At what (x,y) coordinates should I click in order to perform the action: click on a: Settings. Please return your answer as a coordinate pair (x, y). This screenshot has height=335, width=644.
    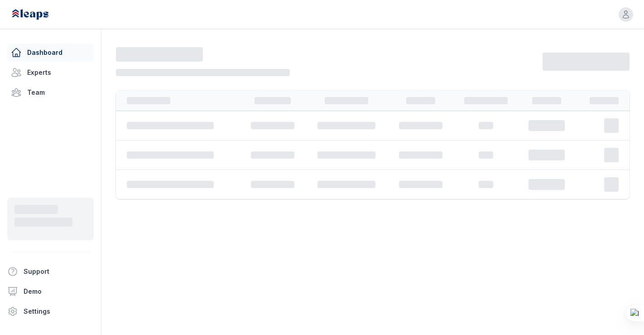
    Looking at the image, I should click on (50, 311).